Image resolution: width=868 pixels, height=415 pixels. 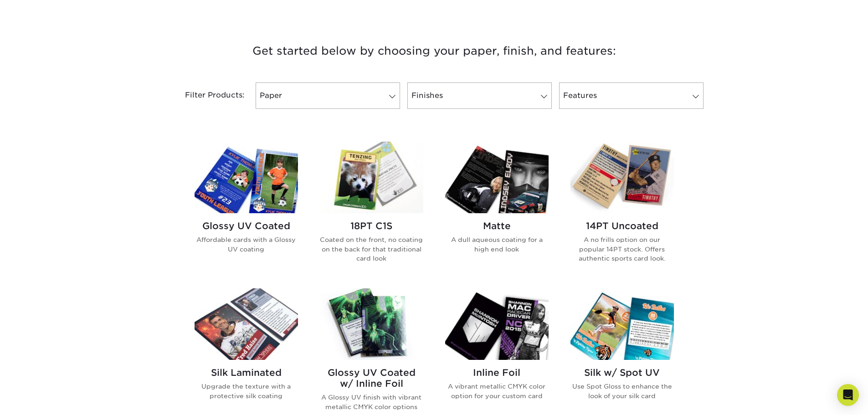 I want to click on h2: Inline Foil, so click(x=497, y=373).